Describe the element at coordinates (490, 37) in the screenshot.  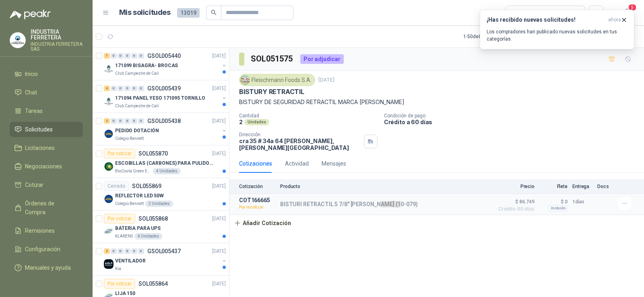
I see `div: 1 - 50 de 8137` at that location.